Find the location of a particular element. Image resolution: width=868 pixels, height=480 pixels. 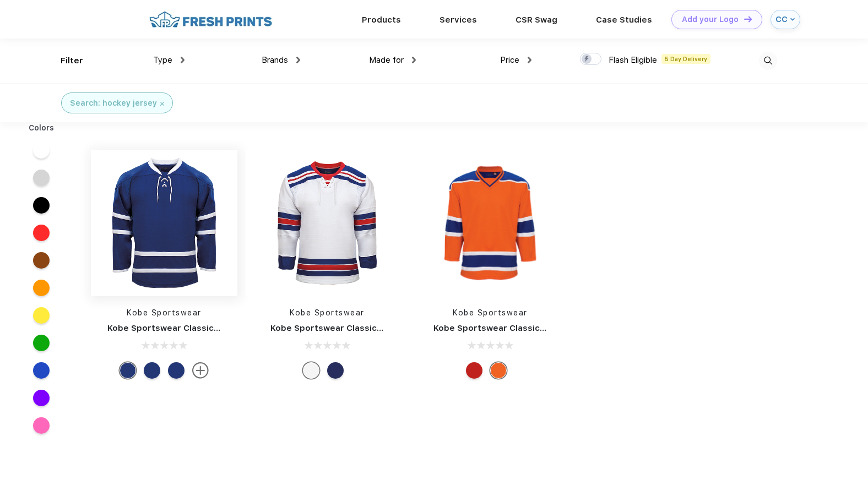

img: DT is located at coordinates (747, 19).